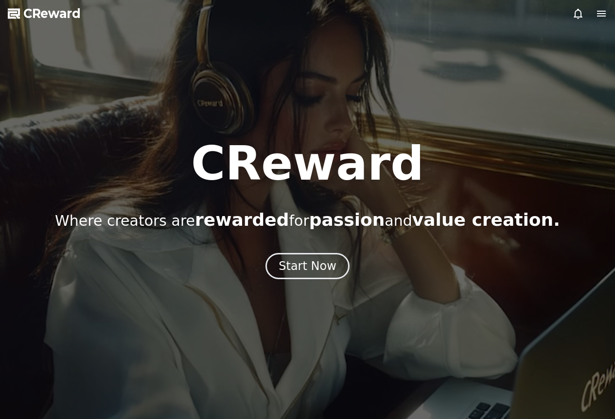 This screenshot has width=615, height=419. I want to click on span: passion, so click(347, 220).